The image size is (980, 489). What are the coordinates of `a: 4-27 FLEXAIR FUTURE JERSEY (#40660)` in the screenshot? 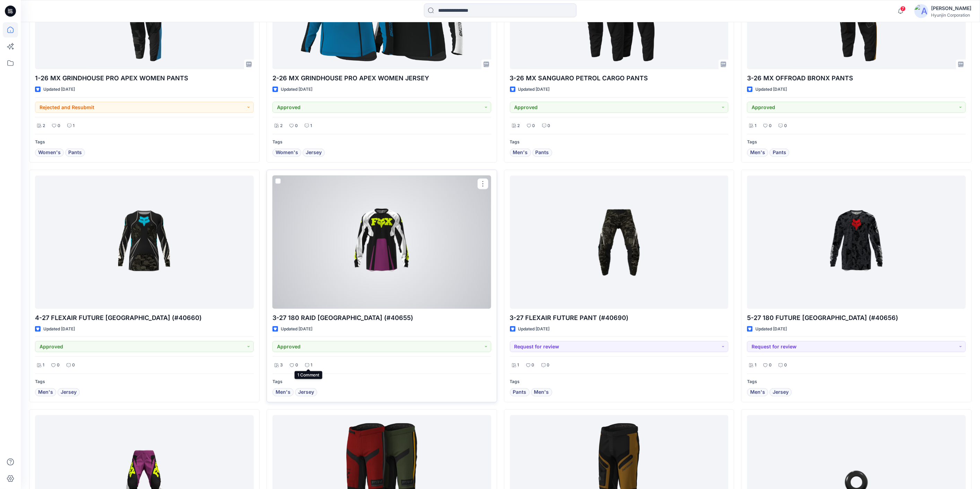 It's located at (144, 242).